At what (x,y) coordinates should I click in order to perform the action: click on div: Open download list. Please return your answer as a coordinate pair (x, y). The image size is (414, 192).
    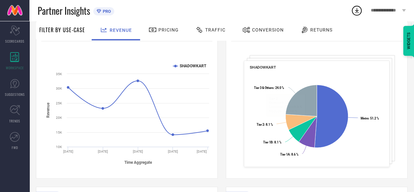
    Looking at the image, I should click on (357, 10).